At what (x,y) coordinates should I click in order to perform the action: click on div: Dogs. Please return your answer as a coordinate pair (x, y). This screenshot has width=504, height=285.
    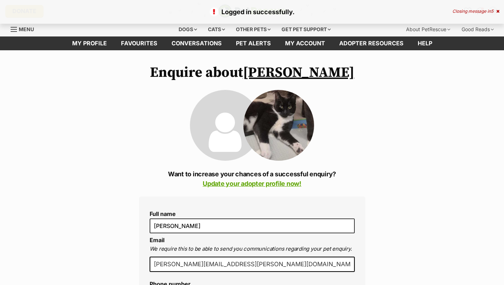
    Looking at the image, I should click on (188, 29).